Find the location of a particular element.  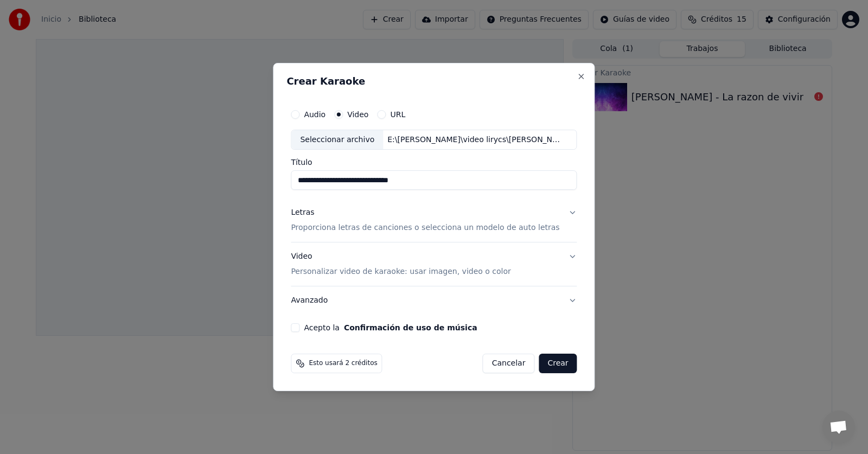

label: Acepto la is located at coordinates (390, 327).